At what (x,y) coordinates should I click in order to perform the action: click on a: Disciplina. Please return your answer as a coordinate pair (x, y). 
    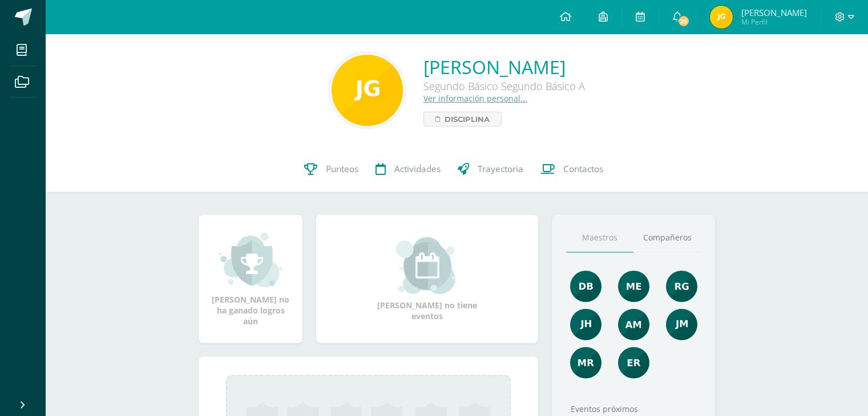
    Looking at the image, I should click on (462, 119).